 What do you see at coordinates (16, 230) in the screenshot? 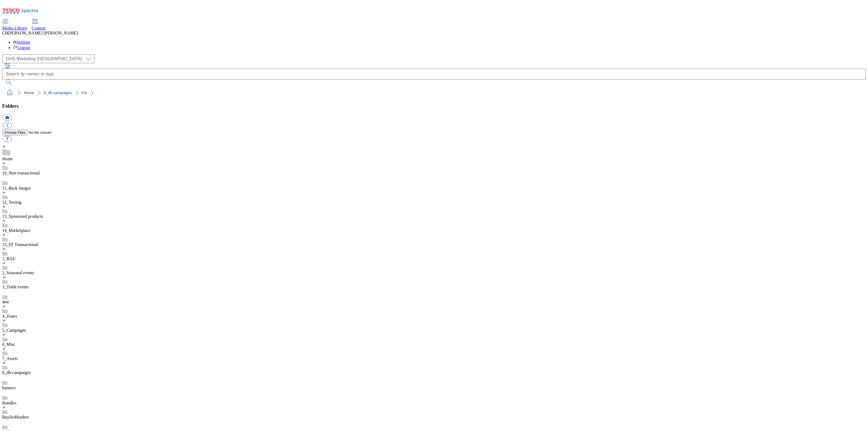
I see `a: 14_Marketplace` at bounding box center [16, 230].